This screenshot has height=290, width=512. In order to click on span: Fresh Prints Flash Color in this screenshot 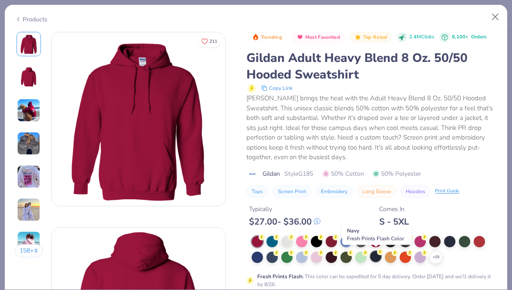, I will do `click(375, 238)`.